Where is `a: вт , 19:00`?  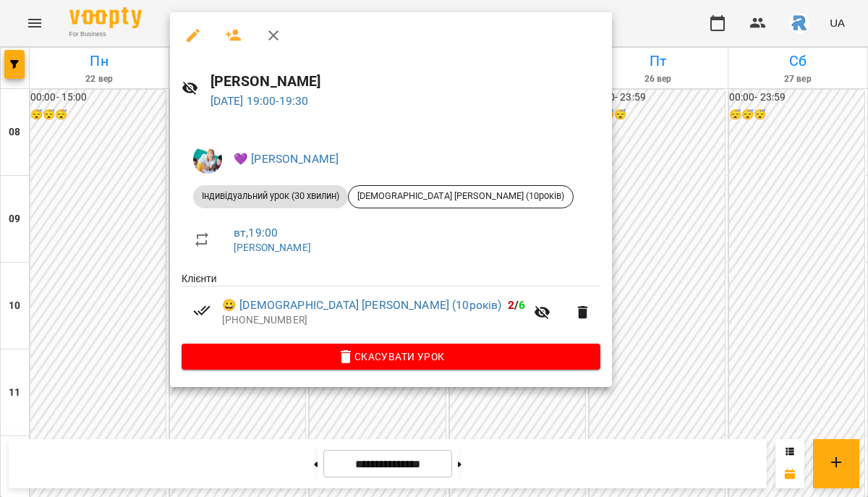
a: вт , 19:00 is located at coordinates (255, 232).